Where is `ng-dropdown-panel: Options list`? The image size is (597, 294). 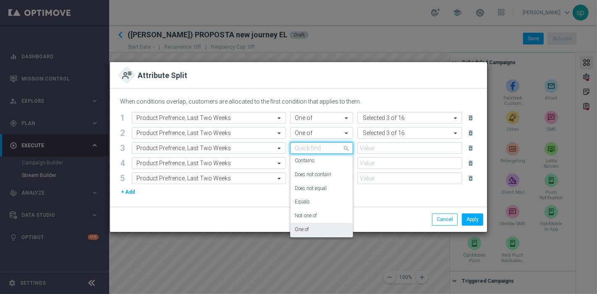 ng-dropdown-panel: Options list is located at coordinates (322, 196).